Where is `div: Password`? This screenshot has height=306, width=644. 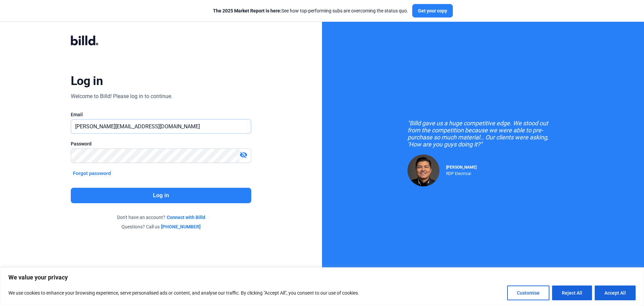
div: Password is located at coordinates (161, 143).